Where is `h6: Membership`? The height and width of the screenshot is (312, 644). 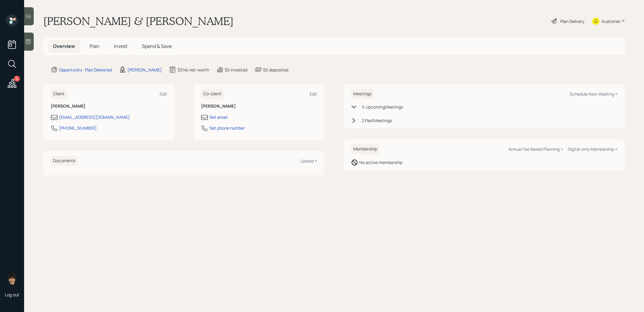
h6: Membership is located at coordinates (365, 149).